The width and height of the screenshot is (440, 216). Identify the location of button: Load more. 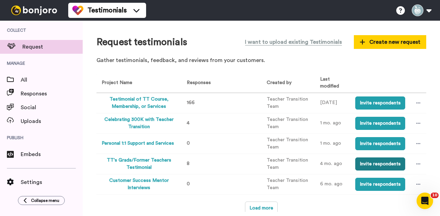
(261, 208).